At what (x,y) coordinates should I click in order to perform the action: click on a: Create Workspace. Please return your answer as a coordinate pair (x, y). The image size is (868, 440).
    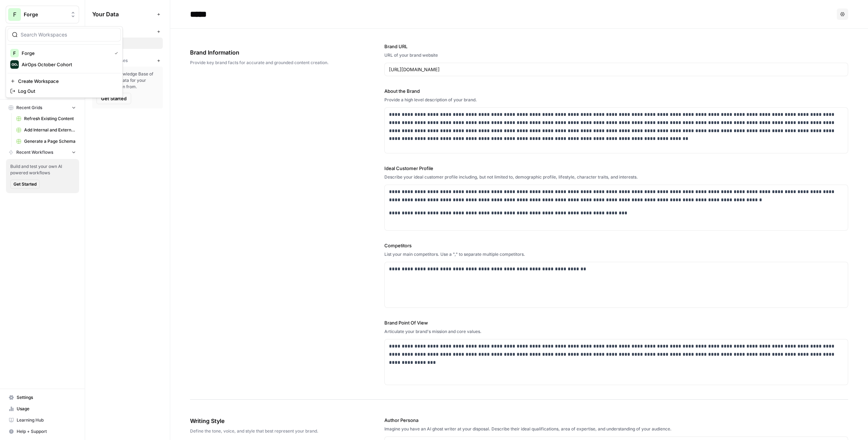
    Looking at the image, I should click on (64, 81).